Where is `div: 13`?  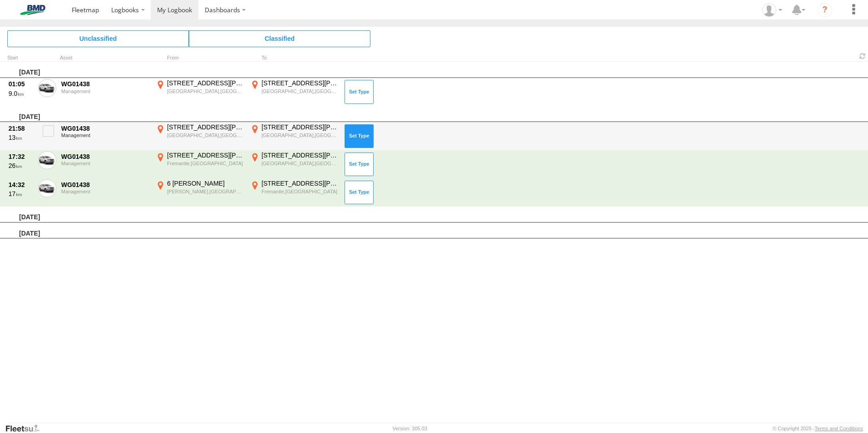 div: 13 is located at coordinates (21, 138).